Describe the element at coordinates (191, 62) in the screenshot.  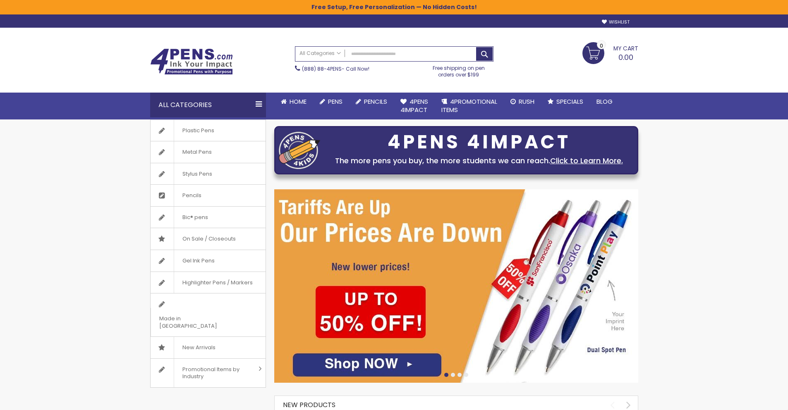
I see `img: 4Pens Custom Pens and Promotional Products` at that location.